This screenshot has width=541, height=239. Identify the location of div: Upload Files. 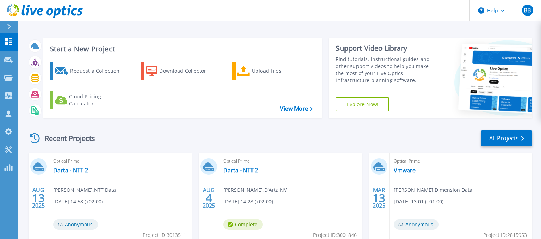
(280, 71).